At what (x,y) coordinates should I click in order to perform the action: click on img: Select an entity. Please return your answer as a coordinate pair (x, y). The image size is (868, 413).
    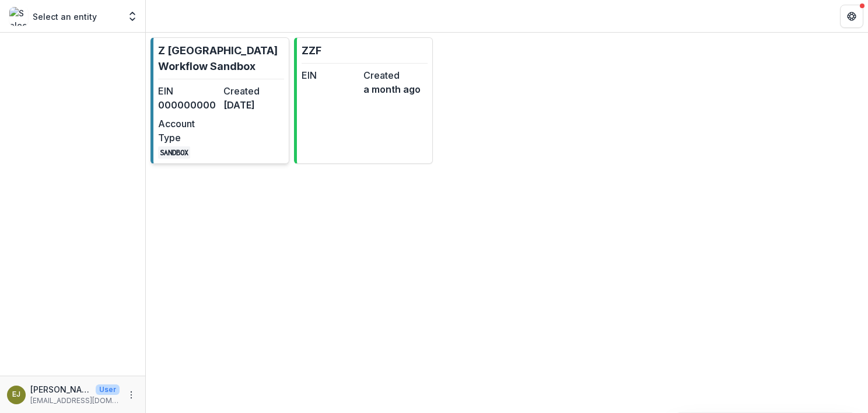
    Looking at the image, I should click on (18, 17).